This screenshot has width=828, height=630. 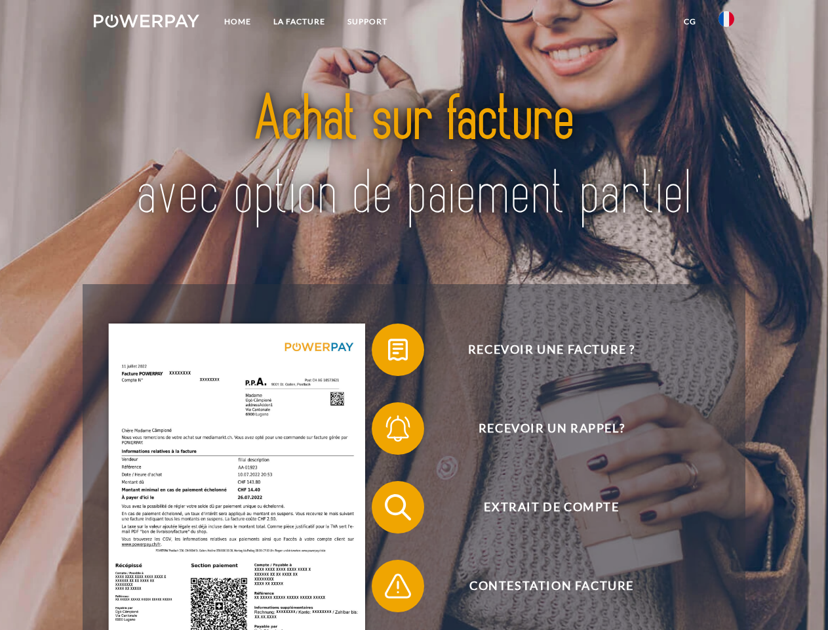 What do you see at coordinates (552, 428) in the screenshot?
I see `span: Recevoir un rappel?` at bounding box center [552, 428].